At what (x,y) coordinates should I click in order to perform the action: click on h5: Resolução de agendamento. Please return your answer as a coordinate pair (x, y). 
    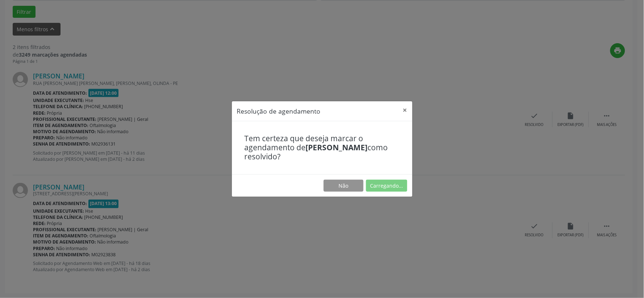
    Looking at the image, I should click on (279, 111).